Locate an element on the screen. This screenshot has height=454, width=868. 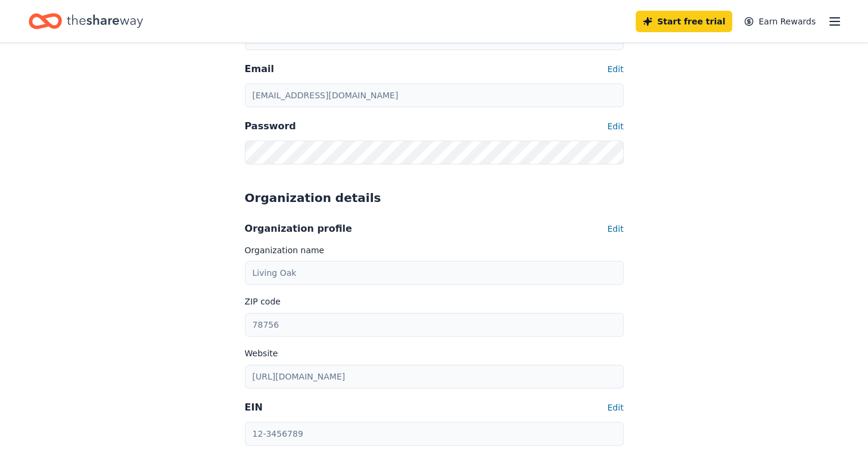
input: 12-3456789 is located at coordinates (434, 434).